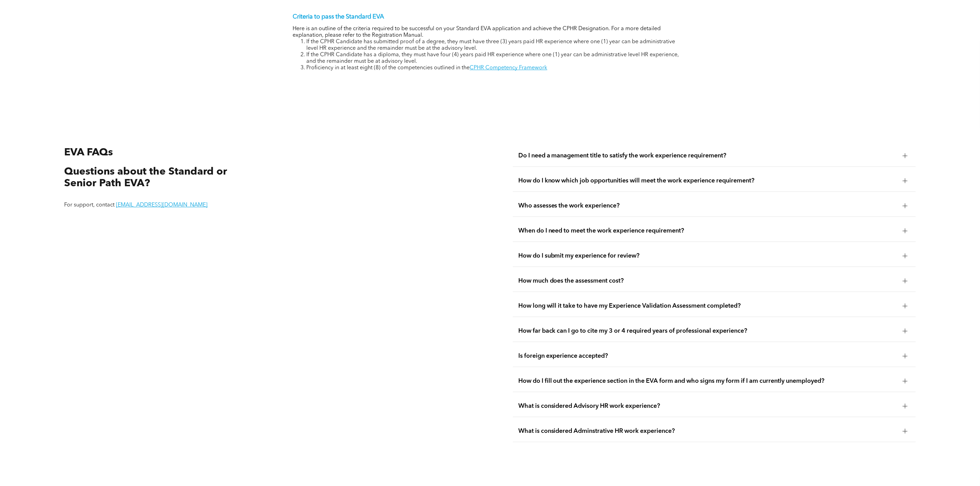 Image resolution: width=980 pixels, height=486 pixels. Describe the element at coordinates (497, 46) in the screenshot. I see `li: If the CPHR Candidate has submitted proof of a degree, they must have three (3) years paid HR exp...` at that location.